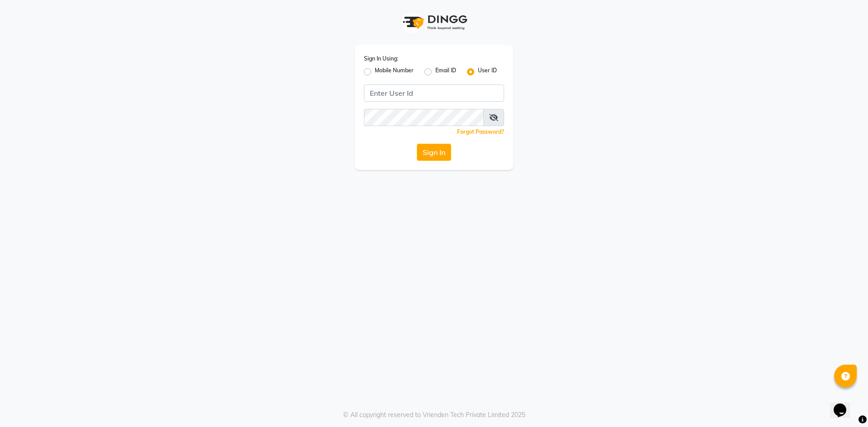 This screenshot has width=868, height=427. I want to click on label: User ID, so click(488, 72).